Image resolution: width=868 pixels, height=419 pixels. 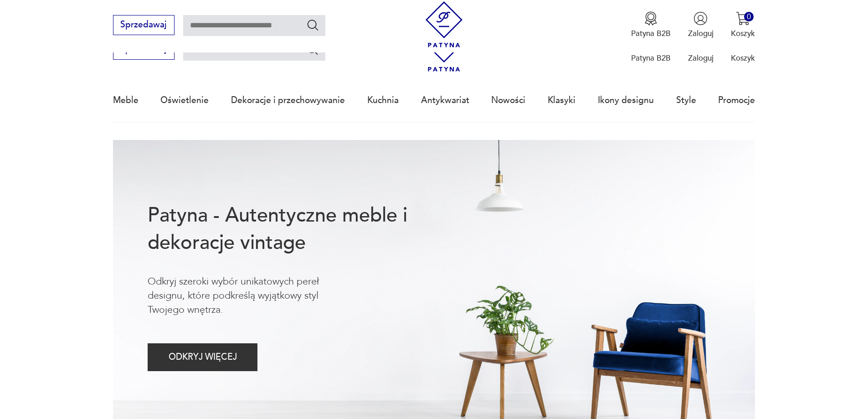 I want to click on a: Kuchnia, so click(x=382, y=100).